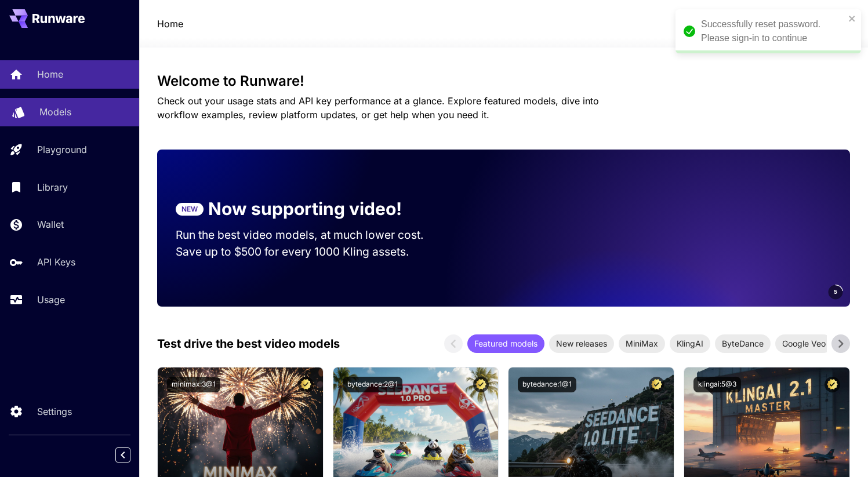 The image size is (868, 477). Describe the element at coordinates (305, 208) in the screenshot. I see `p: Now supporting video!` at that location.